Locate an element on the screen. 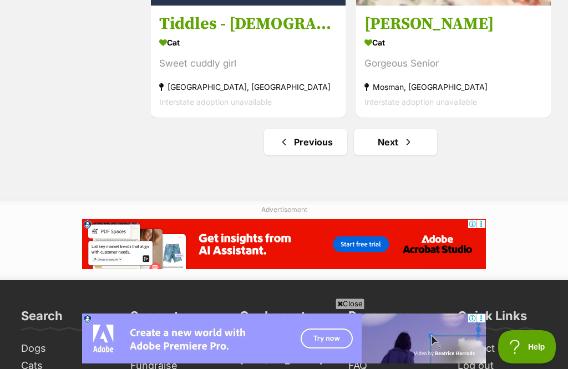  img: consumer-privacy-logo.png is located at coordinates (6, 6).